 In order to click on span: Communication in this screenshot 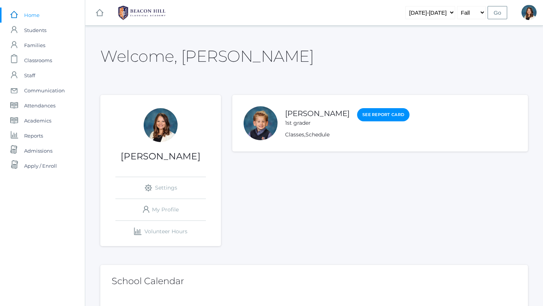, I will do `click(44, 90)`.